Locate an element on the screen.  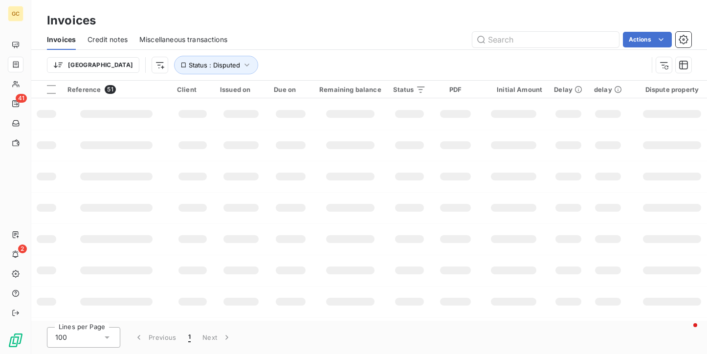
input: Search is located at coordinates (546, 40).